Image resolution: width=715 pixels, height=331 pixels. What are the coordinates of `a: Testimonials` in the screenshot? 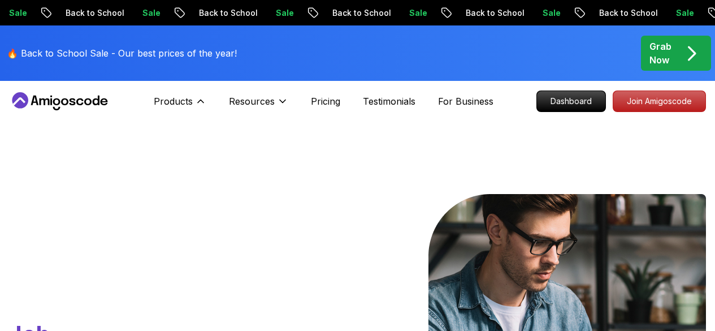 It's located at (389, 101).